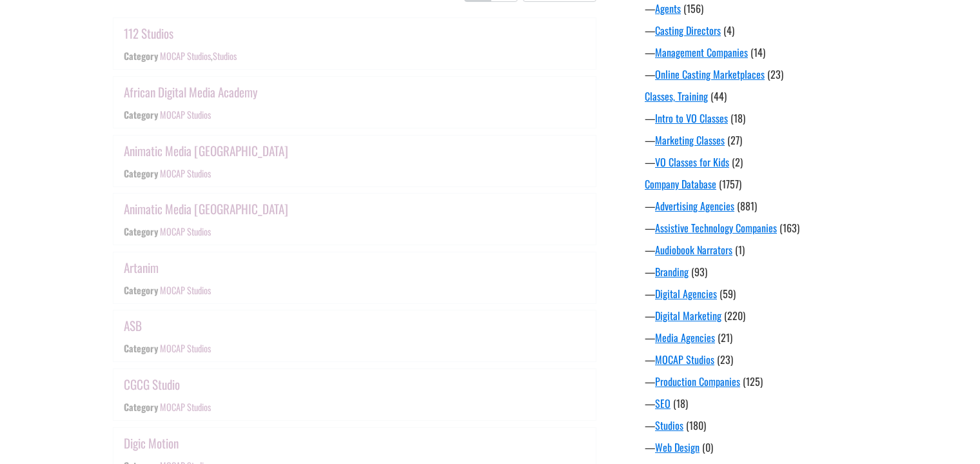 Image resolution: width=980 pixels, height=464 pixels. What do you see at coordinates (697, 381) in the screenshot?
I see `a: Production Companies` at bounding box center [697, 381].